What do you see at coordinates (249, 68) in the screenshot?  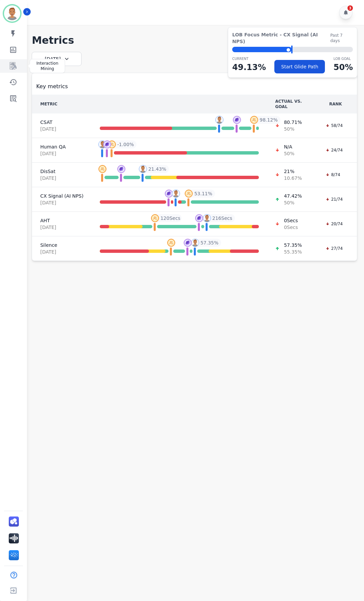 I see `p: 49.13 %` at bounding box center [249, 68].